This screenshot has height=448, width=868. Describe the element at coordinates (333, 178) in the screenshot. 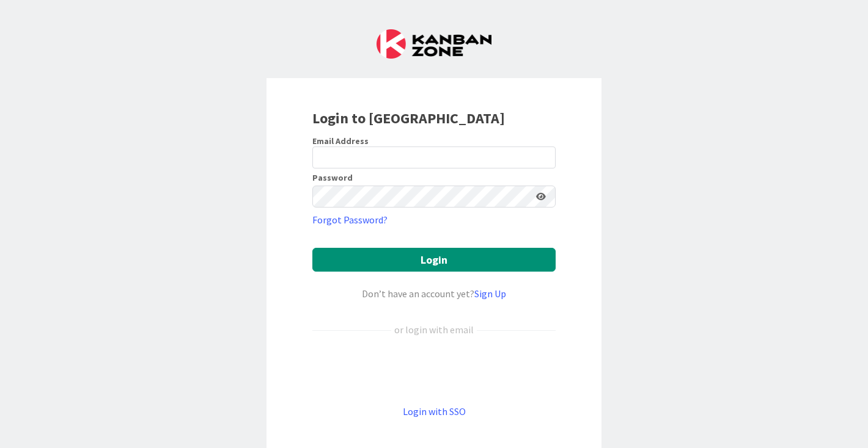

I see `label: Password` at that location.